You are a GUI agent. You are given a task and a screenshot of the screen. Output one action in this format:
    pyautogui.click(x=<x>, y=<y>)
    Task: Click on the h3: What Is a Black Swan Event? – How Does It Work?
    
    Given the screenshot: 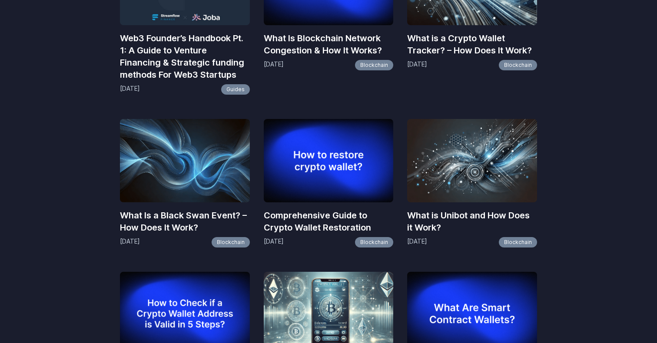 What is the action you would take?
    pyautogui.click(x=185, y=221)
    